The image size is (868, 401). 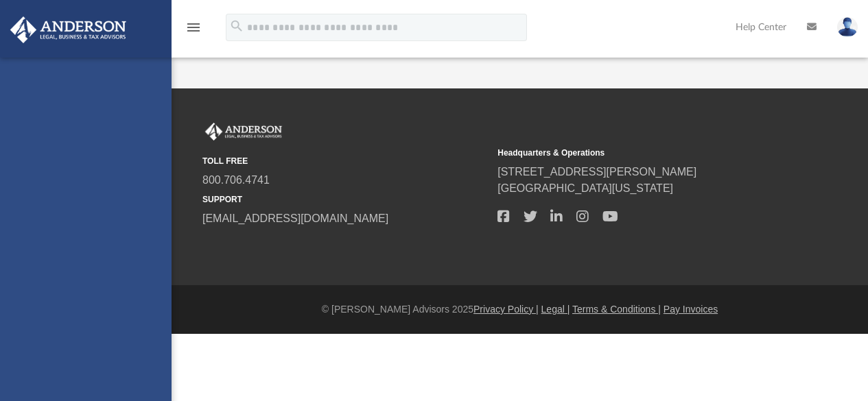 What do you see at coordinates (640, 153) in the screenshot?
I see `small: Headquarters & Operations` at bounding box center [640, 153].